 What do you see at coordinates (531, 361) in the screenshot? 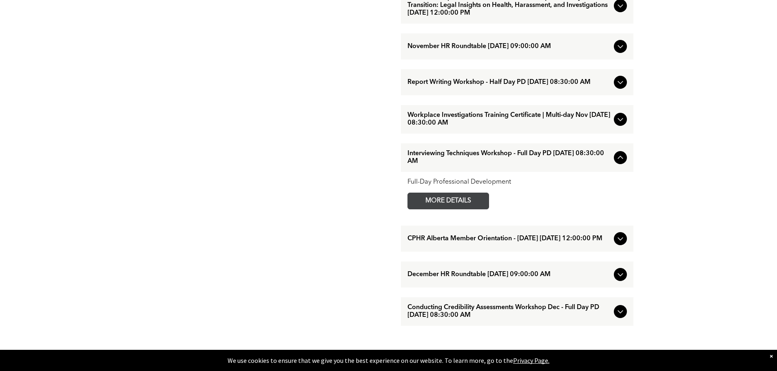
I see `a: Privacy Page.` at bounding box center [531, 361].